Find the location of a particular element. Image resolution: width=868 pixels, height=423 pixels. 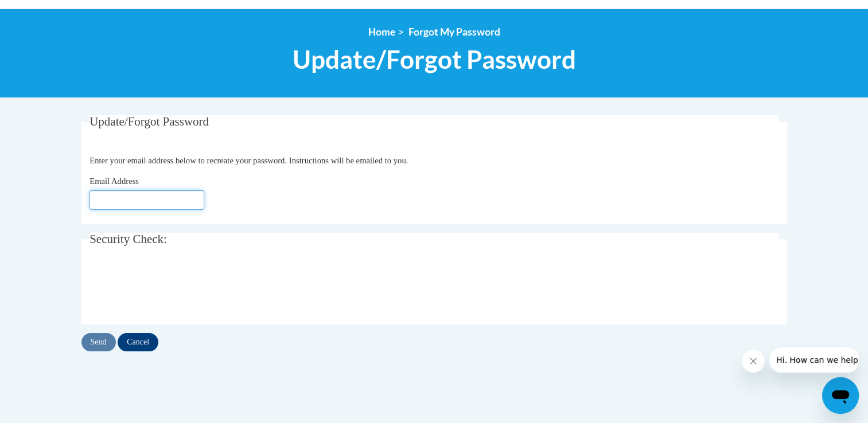

span: Email Address is located at coordinates (114, 181).